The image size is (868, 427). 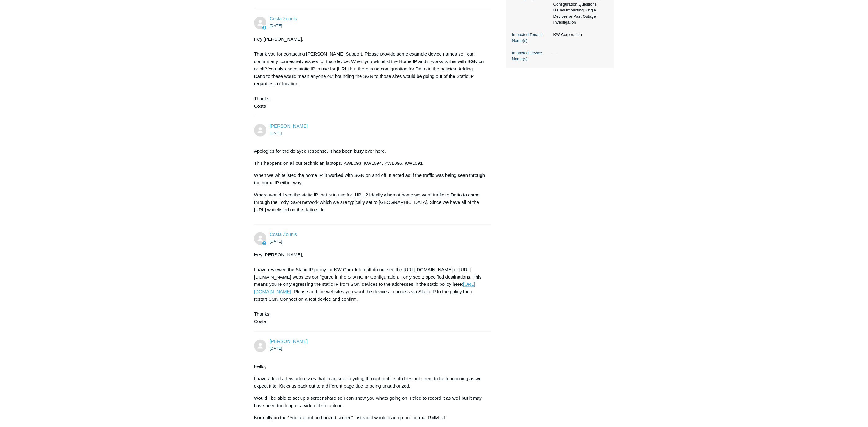 What do you see at coordinates (369, 151) in the screenshot?
I see `p: Apologies for the delayed response. It has been busy over here.` at bounding box center [369, 151].